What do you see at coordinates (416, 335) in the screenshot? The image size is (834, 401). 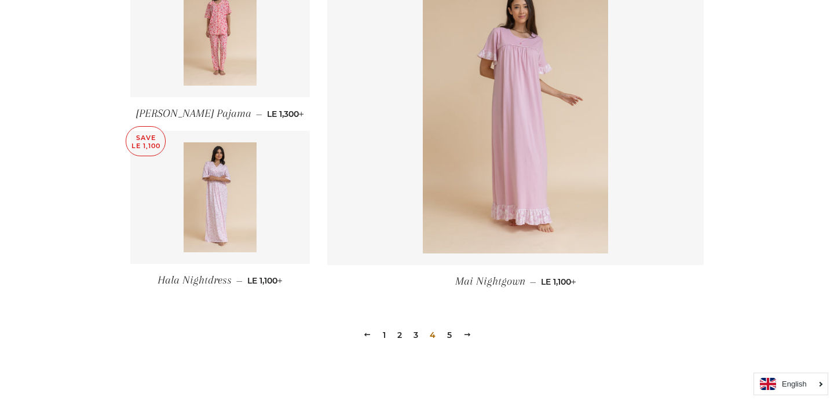 I see `a: 3` at bounding box center [416, 335].